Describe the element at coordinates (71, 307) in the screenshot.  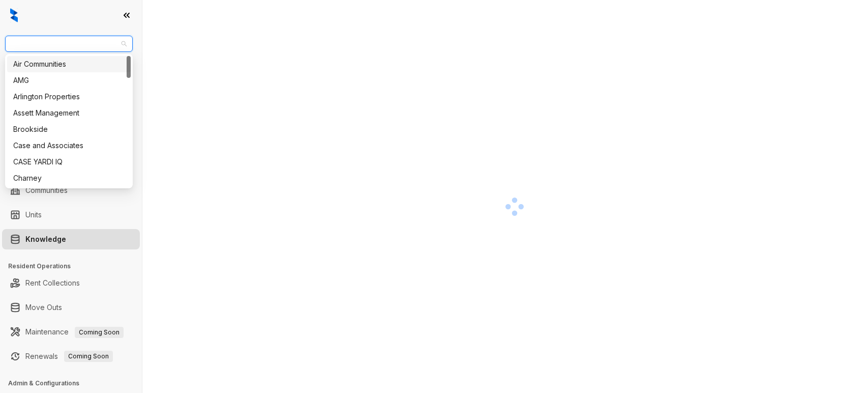
I see `li: Move Outs` at that location.